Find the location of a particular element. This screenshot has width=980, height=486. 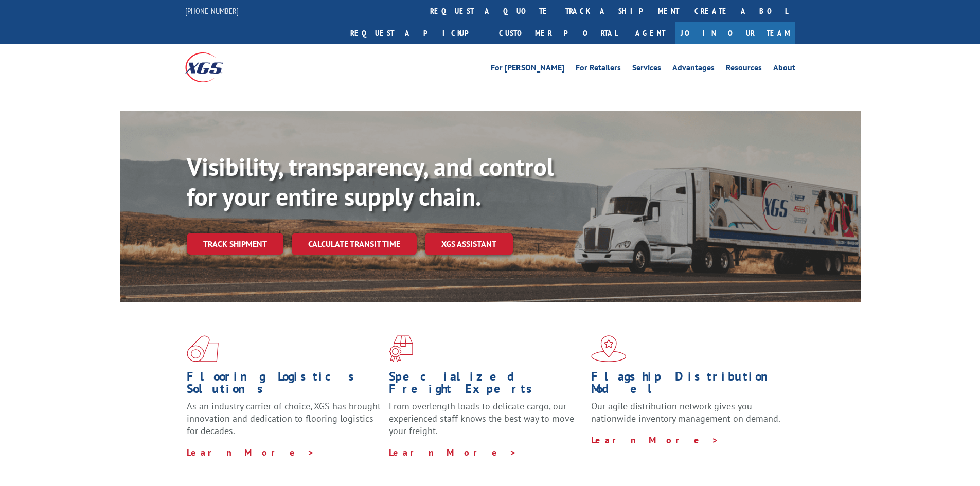

h1: Flagship Distribution Model is located at coordinates (688, 385).